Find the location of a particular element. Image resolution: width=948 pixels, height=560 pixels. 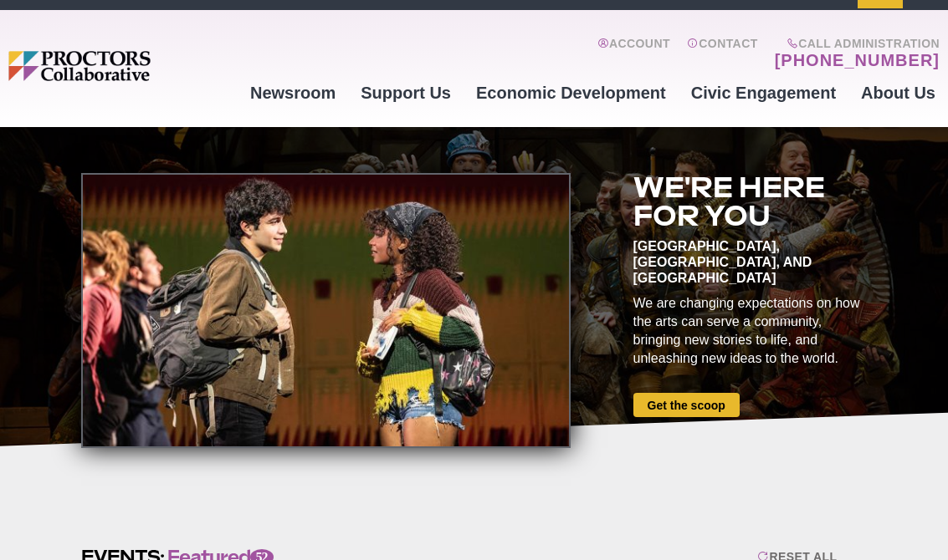

img: Proctors logo is located at coordinates (123, 66).